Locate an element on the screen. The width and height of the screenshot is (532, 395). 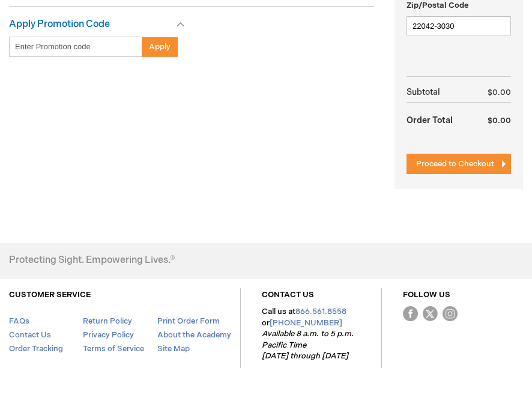
a: FAQs is located at coordinates (19, 321).